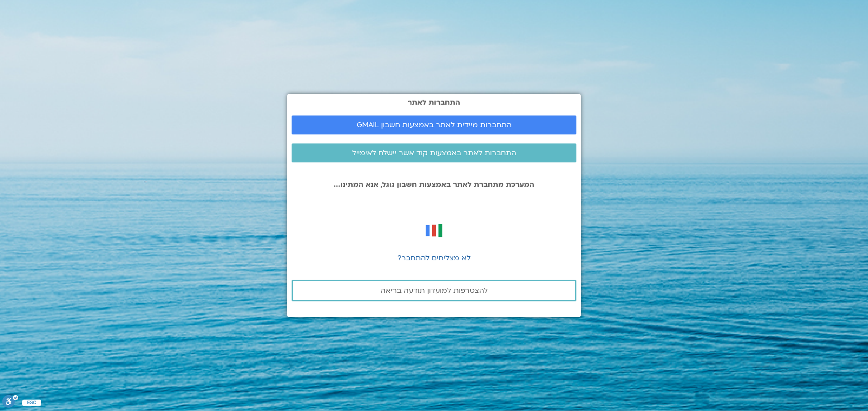  I want to click on a: לא מצליחים להתחבר?, so click(434, 258).